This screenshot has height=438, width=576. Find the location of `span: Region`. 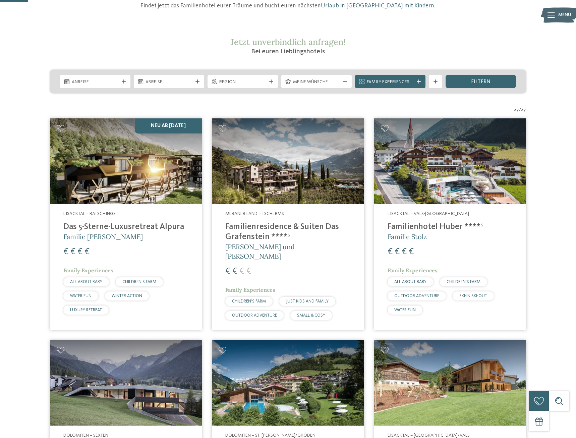

span: Region is located at coordinates (243, 82).